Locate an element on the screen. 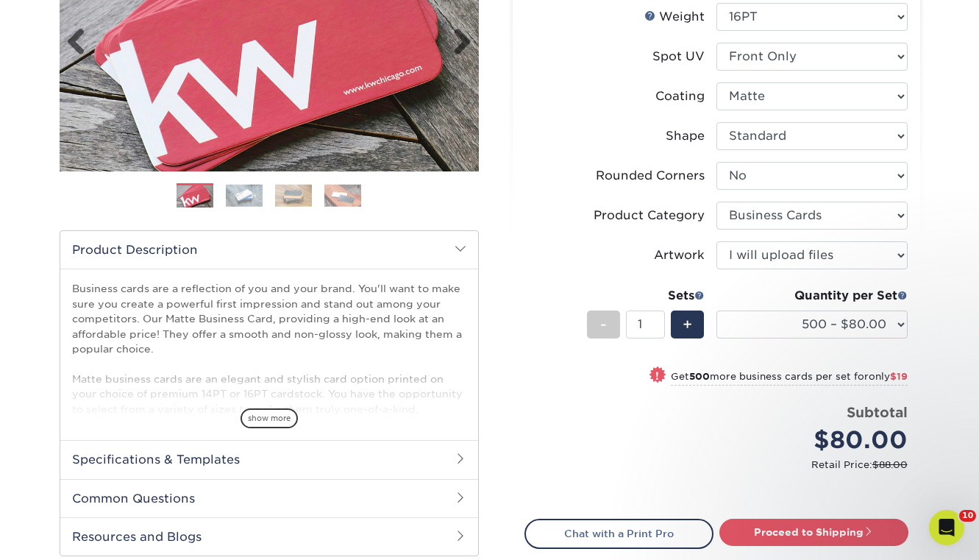 The image size is (979, 560). small: Get more business cards per set for is located at coordinates (789, 378).